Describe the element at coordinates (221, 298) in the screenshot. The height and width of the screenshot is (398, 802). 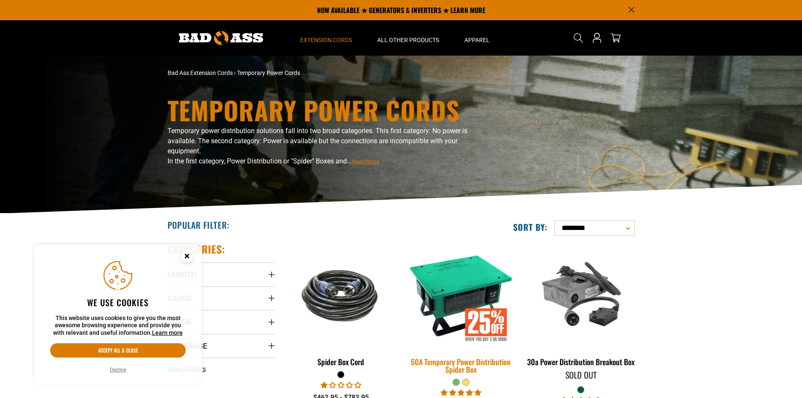
I see `summary: Gauge` at that location.